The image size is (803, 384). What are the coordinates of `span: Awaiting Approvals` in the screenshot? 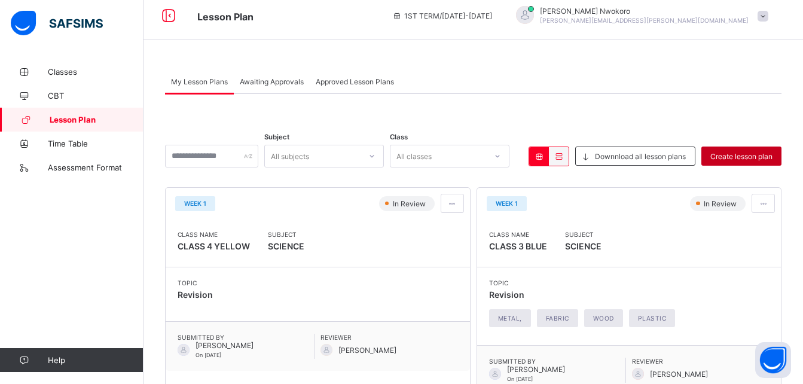 It's located at (272, 81).